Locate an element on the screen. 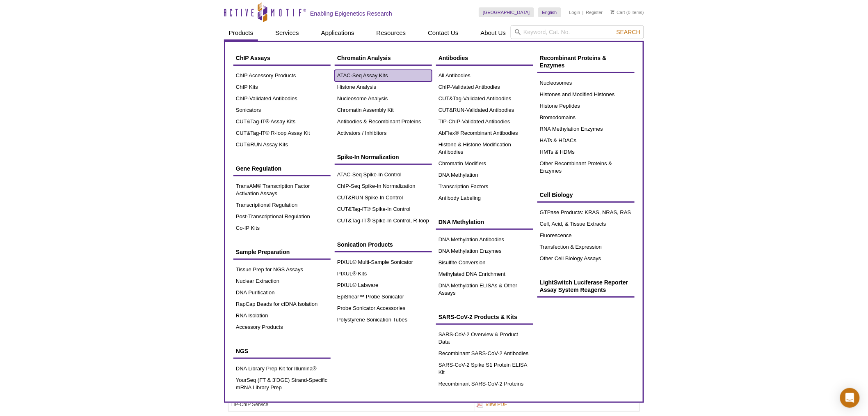 The width and height of the screenshot is (868, 416). a: Histone Analysis is located at coordinates (383, 87).